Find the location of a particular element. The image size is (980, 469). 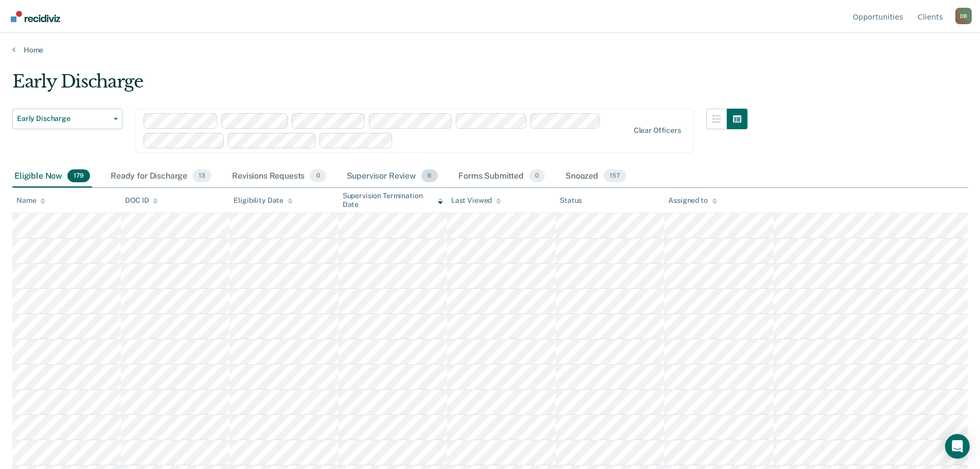

div: Ready for Discharge13 is located at coordinates (161, 176).